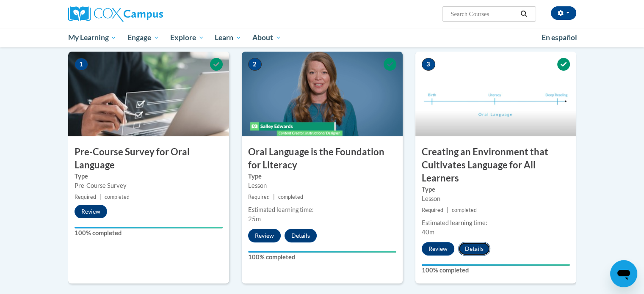 Image resolution: width=644 pixels, height=294 pixels. Describe the element at coordinates (149, 14) in the screenshot. I see `a: Cox Campus` at that location.